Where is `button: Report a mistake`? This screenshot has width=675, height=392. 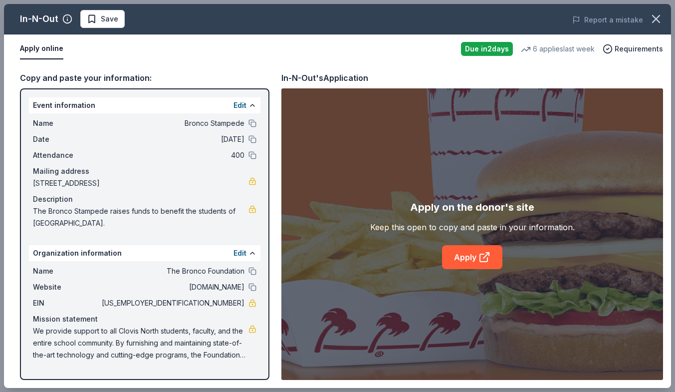 button: Report a mistake is located at coordinates (608, 20).